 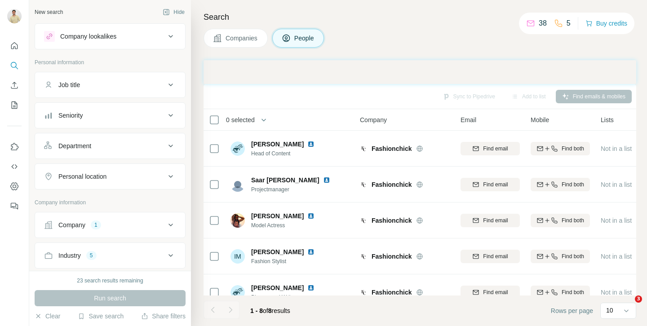 I want to click on div: Company lookalikes, so click(x=88, y=36).